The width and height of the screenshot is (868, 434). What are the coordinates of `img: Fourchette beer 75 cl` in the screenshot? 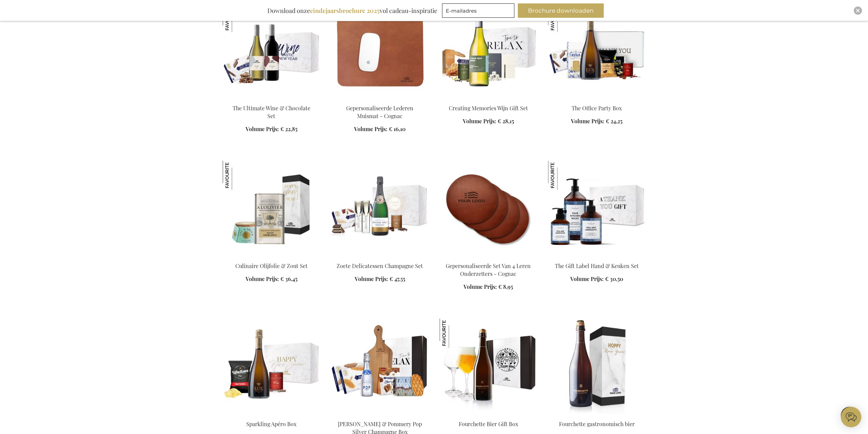 It's located at (597, 366).